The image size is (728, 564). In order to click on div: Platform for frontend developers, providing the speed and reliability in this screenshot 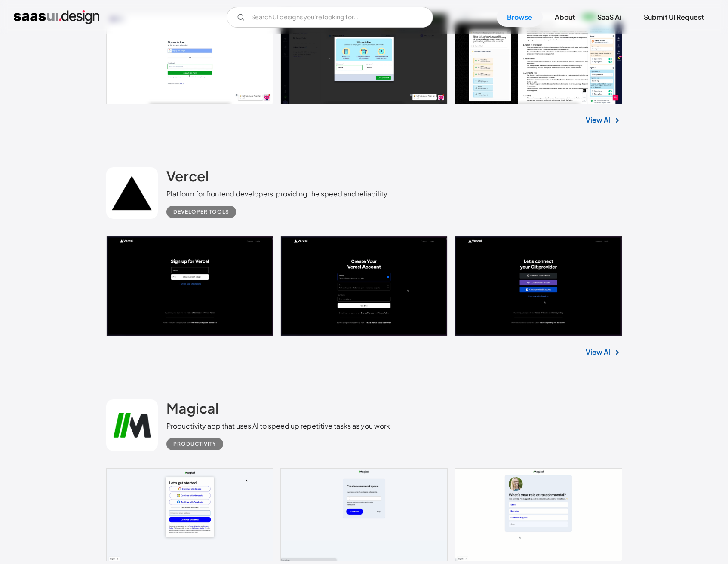, I will do `click(277, 194)`.